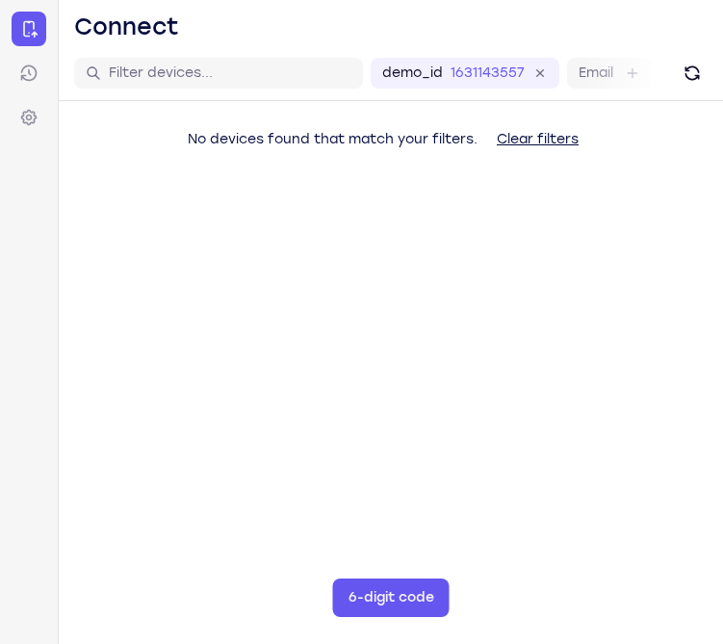 The image size is (723, 644). What do you see at coordinates (126, 27) in the screenshot?
I see `h1: Connect` at bounding box center [126, 27].